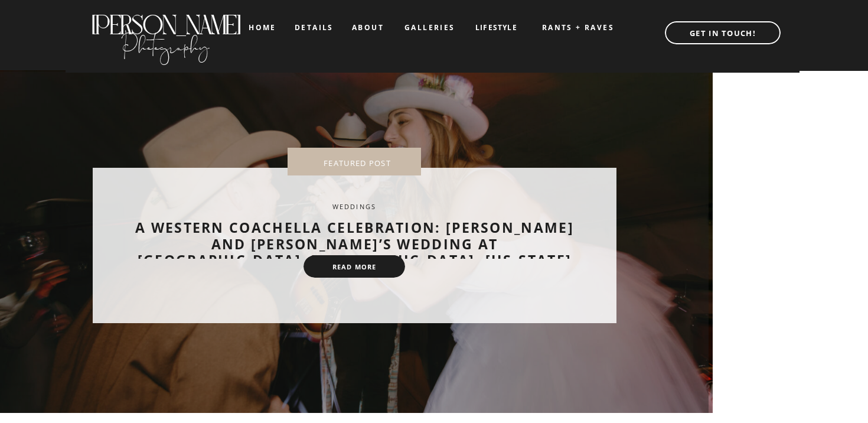 The width and height of the screenshot is (868, 423). What do you see at coordinates (578, 28) in the screenshot?
I see `a: RANTS + RAVES` at bounding box center [578, 28].